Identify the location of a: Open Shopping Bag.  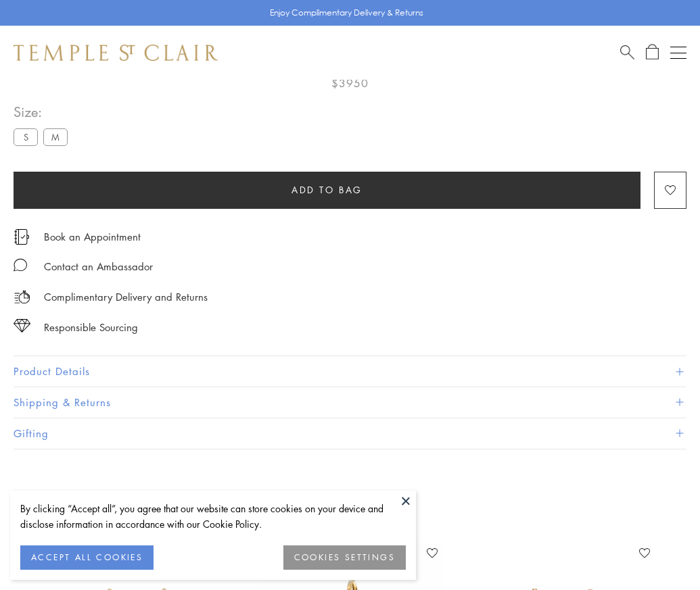
(652, 52).